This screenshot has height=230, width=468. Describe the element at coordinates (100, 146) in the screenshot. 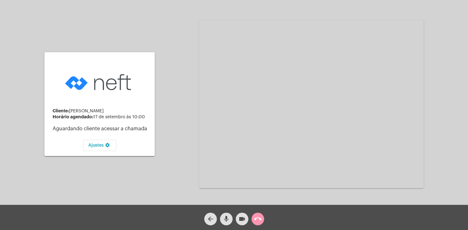

I see `span: Ajustes` at that location.